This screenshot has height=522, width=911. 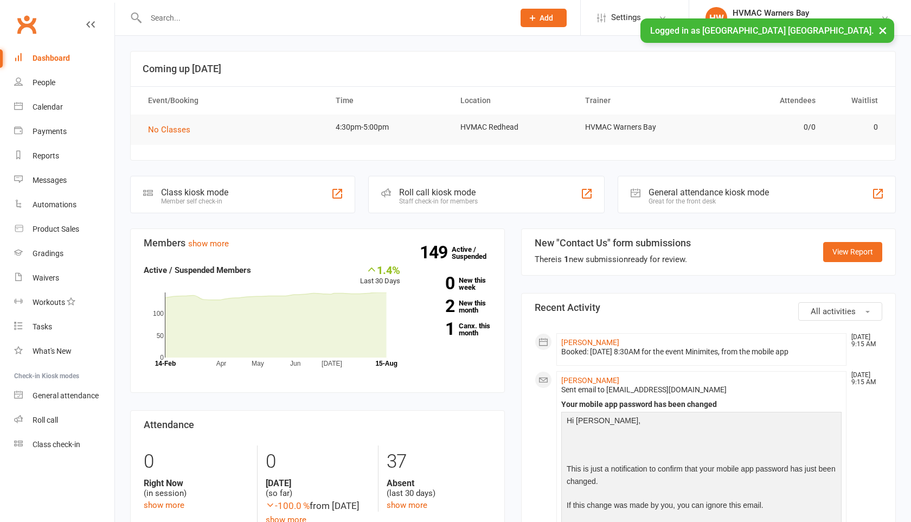 What do you see at coordinates (195, 192) in the screenshot?
I see `div: Class kiosk mode` at bounding box center [195, 192].